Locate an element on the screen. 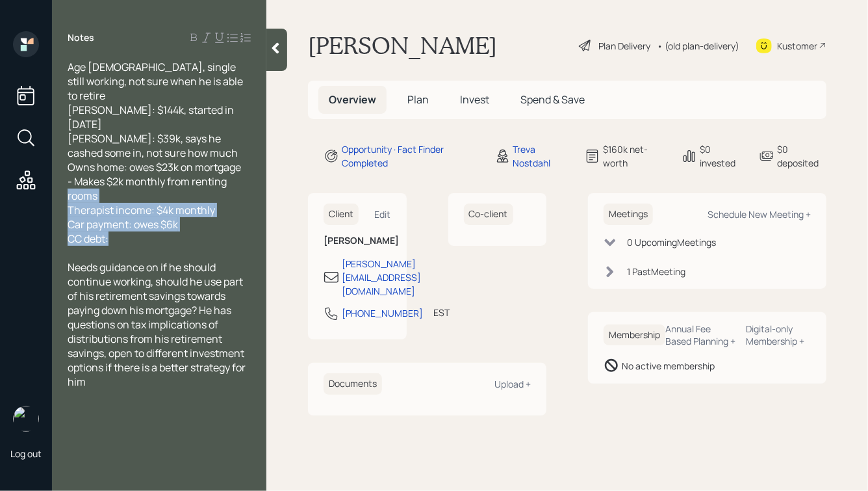 This screenshot has height=491, width=868. div: Schedule New Meeting + is located at coordinates (758, 214).